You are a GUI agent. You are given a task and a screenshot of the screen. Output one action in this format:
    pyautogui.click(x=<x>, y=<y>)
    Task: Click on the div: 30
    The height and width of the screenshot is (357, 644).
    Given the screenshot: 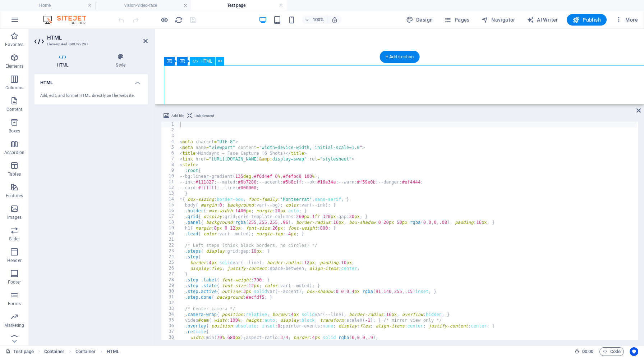 What is the action you would take?
    pyautogui.click(x=170, y=291)
    